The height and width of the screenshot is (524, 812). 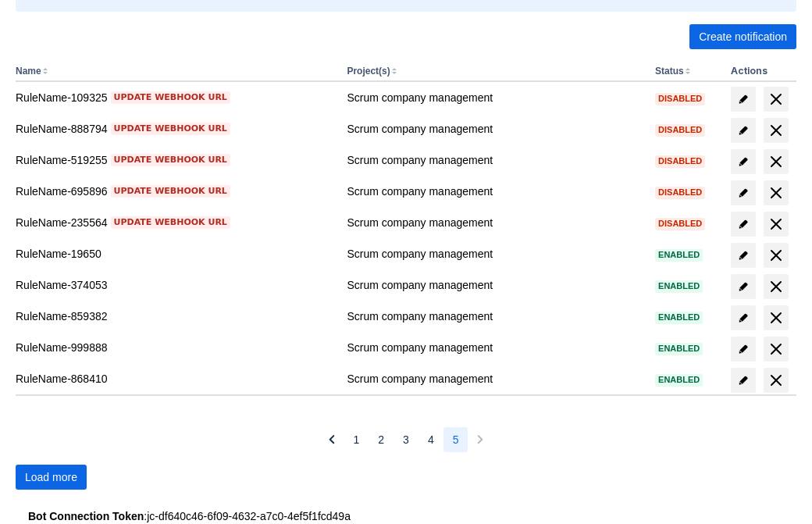 I want to click on span: Create notification, so click(x=743, y=37).